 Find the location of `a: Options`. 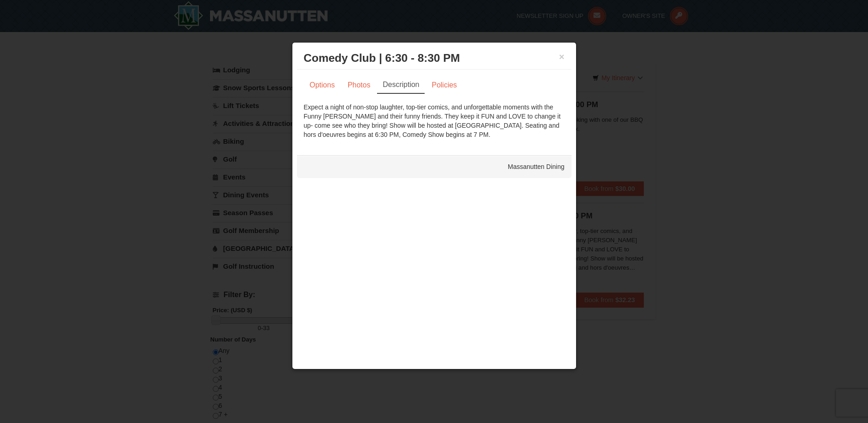

a: Options is located at coordinates (322, 85).